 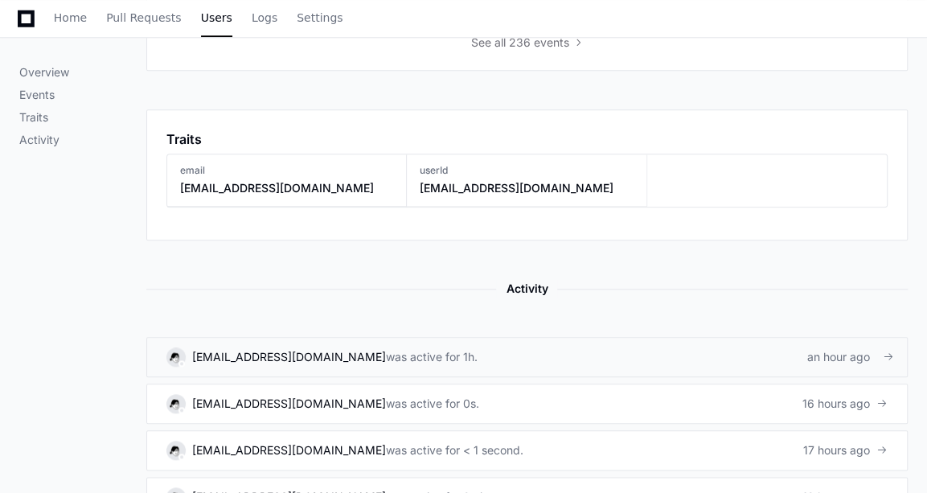 What do you see at coordinates (216, 18) in the screenshot?
I see `span: Users` at bounding box center [216, 18].